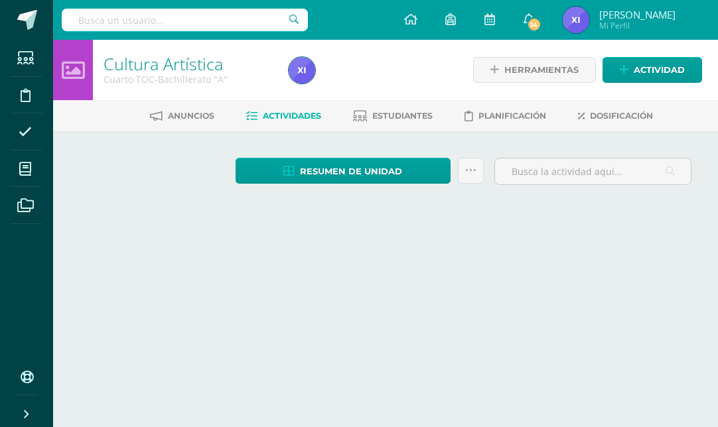  I want to click on span: Anuncios, so click(191, 115).